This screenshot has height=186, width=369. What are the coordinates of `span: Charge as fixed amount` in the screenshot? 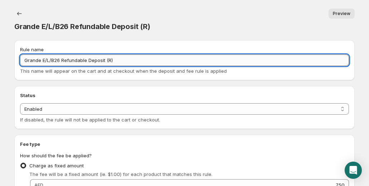 It's located at (57, 166).